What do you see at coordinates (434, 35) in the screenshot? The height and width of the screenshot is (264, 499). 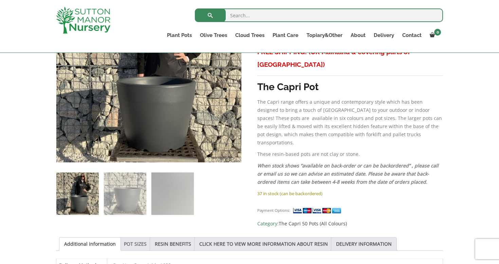 I see `a: 0` at bounding box center [434, 35].